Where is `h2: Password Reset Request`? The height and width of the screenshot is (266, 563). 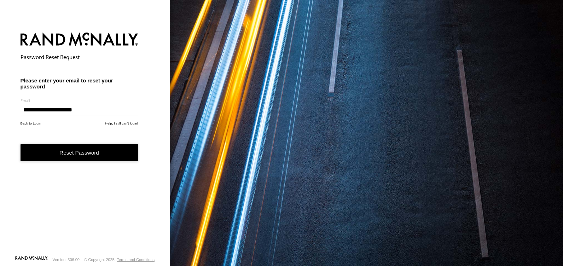 h2: Password Reset Request is located at coordinates (79, 57).